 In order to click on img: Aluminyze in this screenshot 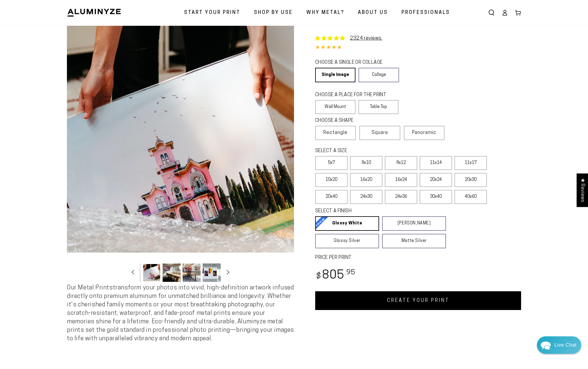, I will do `click(94, 13)`.